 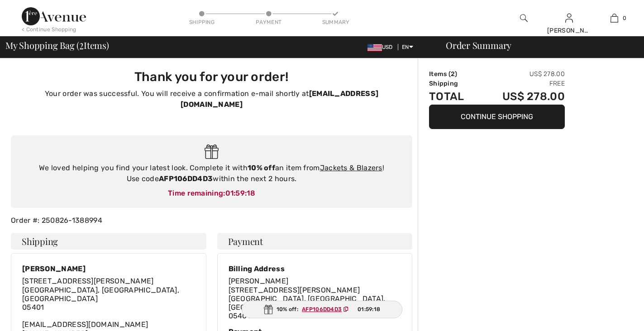 What do you see at coordinates (408, 47) in the screenshot?
I see `span: EN` at bounding box center [408, 47].